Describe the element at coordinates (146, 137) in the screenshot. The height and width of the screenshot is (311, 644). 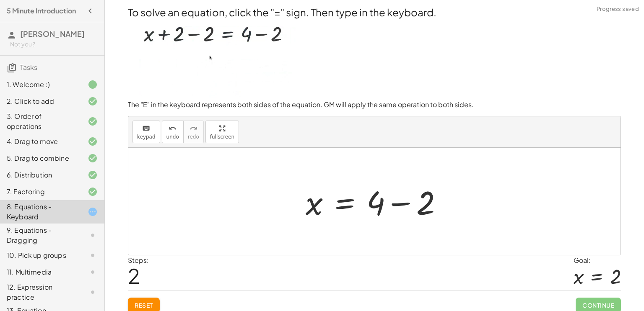
I see `span: keypad` at that location.